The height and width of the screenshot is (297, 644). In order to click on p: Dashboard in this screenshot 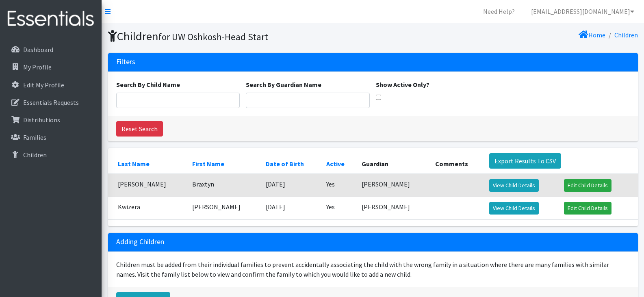, I will do `click(38, 49)`.